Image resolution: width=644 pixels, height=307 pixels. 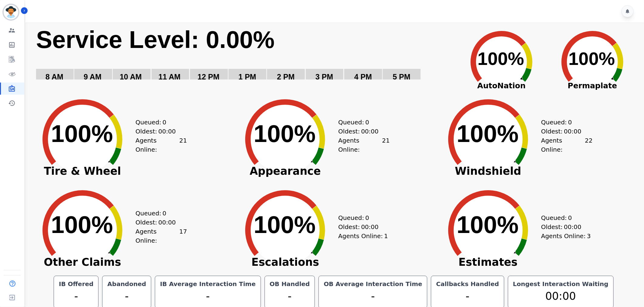 I want to click on text: 12 PM, so click(x=209, y=77).